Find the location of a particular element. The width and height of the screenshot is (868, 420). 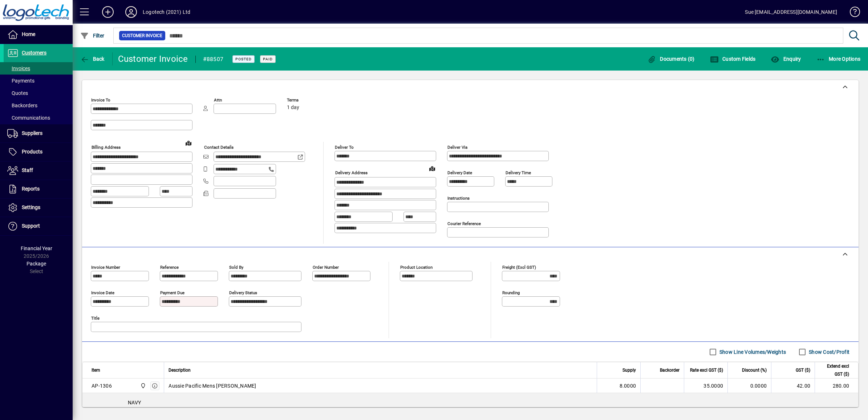

span: Central is located at coordinates (143, 386).